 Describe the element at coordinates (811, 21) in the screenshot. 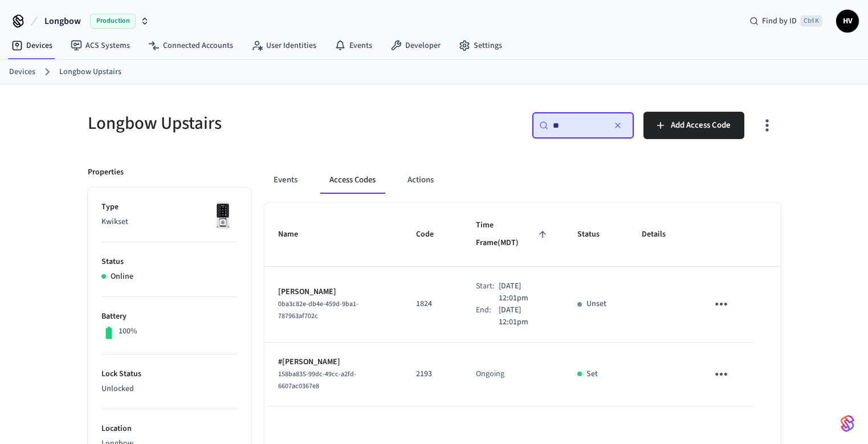

I see `span: Ctrl K` at that location.